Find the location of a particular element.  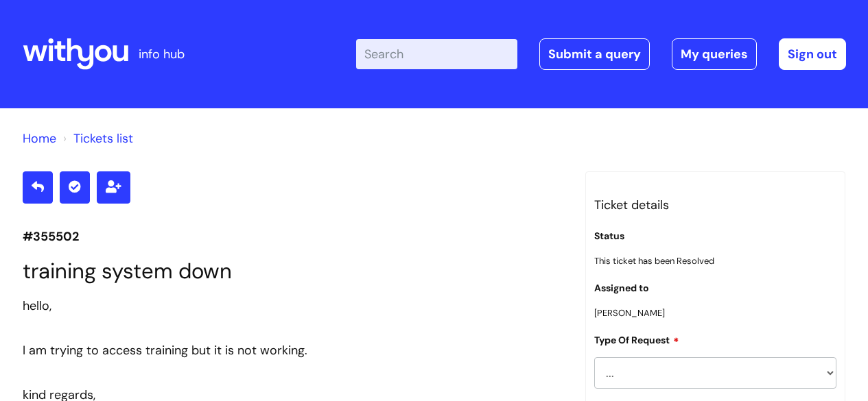

a: Submit a query is located at coordinates (594, 54).